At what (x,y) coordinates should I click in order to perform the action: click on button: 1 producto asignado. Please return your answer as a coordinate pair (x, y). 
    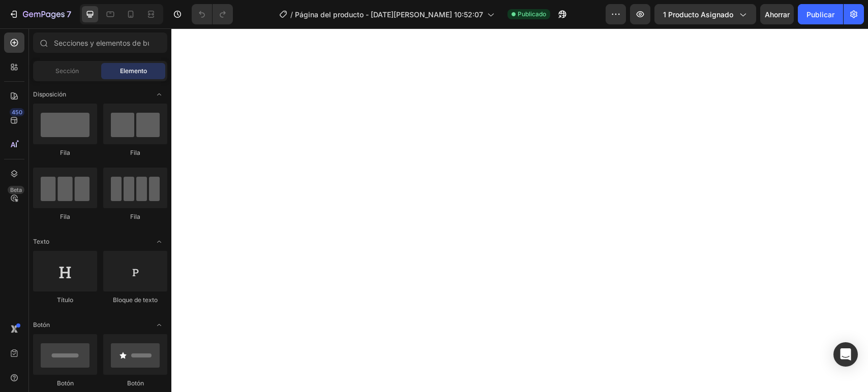
    Looking at the image, I should click on (705, 14).